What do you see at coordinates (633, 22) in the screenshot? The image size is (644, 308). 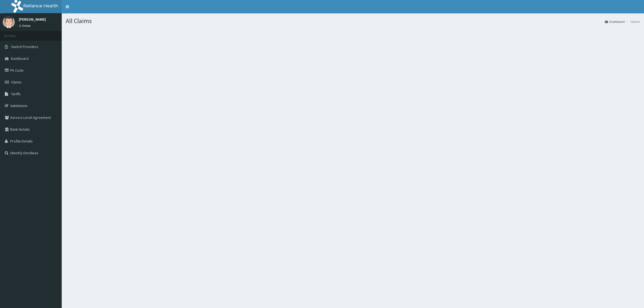 I see `li: Claims` at bounding box center [633, 22].